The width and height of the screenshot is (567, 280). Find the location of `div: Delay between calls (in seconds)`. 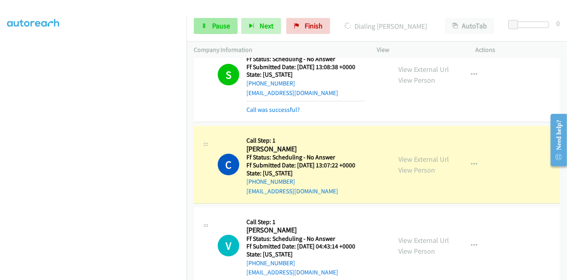

div: Delay between calls (in seconds) is located at coordinates (531, 25).